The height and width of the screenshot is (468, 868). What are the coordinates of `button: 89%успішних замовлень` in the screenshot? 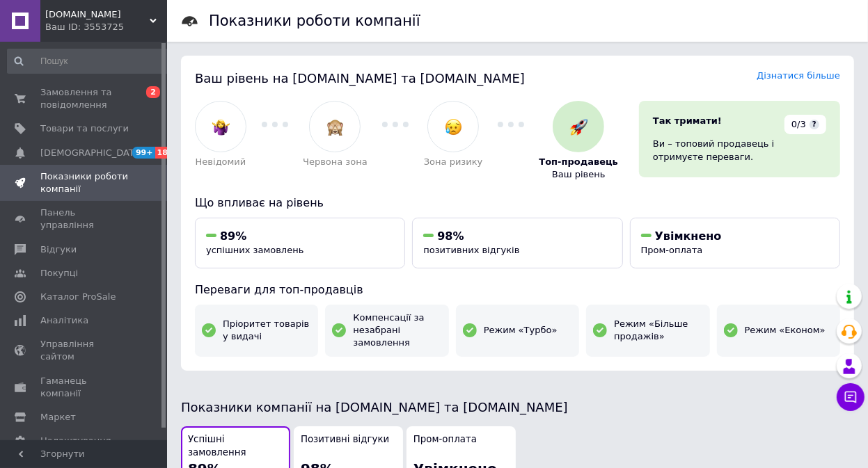 It's located at (300, 243).